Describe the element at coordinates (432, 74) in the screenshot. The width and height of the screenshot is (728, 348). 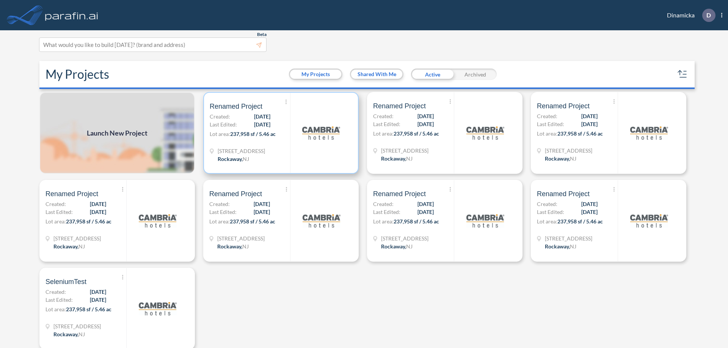
I see `div: Active` at that location.